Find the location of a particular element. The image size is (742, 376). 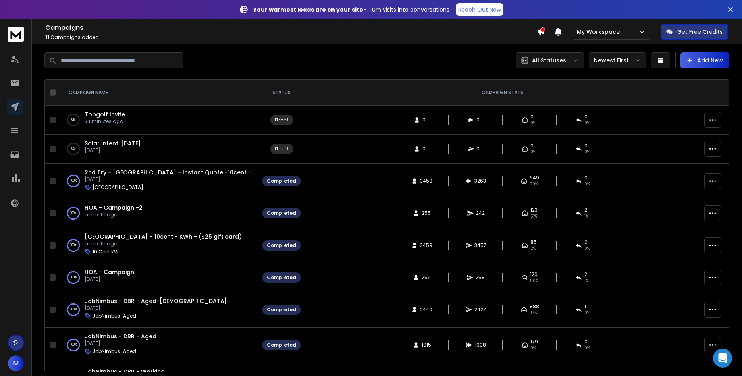

span: 37 % is located at coordinates (533, 313).